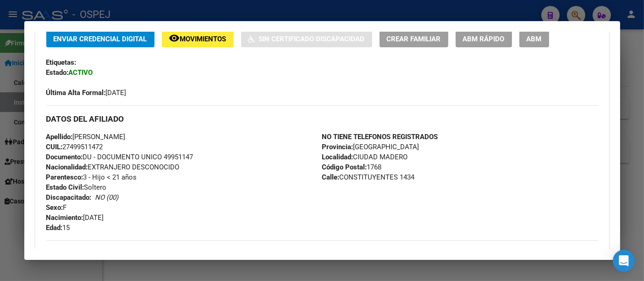 The image size is (644, 281). What do you see at coordinates (80, 73) in the screenshot?
I see `strong: ACTIVO` at bounding box center [80, 73].